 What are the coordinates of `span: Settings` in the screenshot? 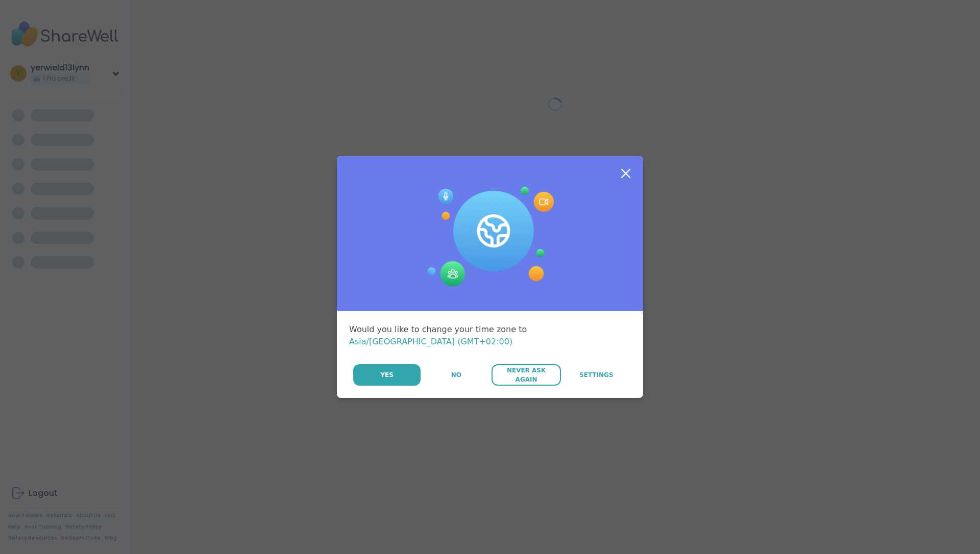 It's located at (596, 375).